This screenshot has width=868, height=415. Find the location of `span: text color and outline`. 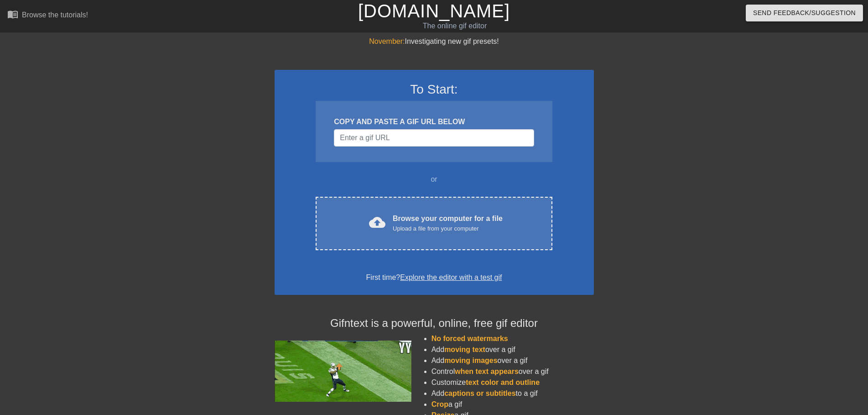

span: text color and outline is located at coordinates (503, 382).